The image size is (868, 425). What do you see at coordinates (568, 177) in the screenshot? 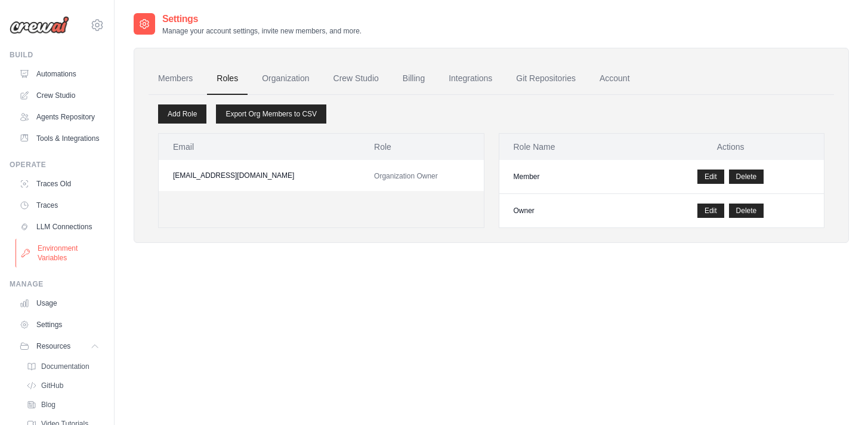
I see `td: Member` at bounding box center [568, 177].